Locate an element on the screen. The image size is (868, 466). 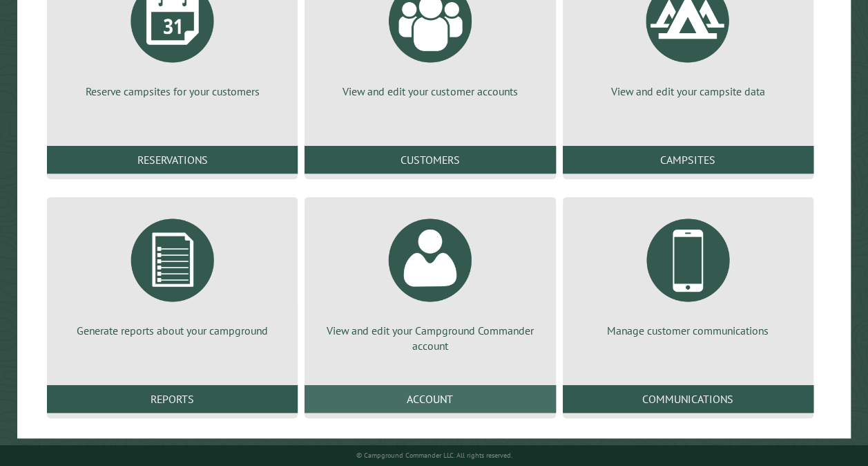
a: Account is located at coordinates (429, 399).